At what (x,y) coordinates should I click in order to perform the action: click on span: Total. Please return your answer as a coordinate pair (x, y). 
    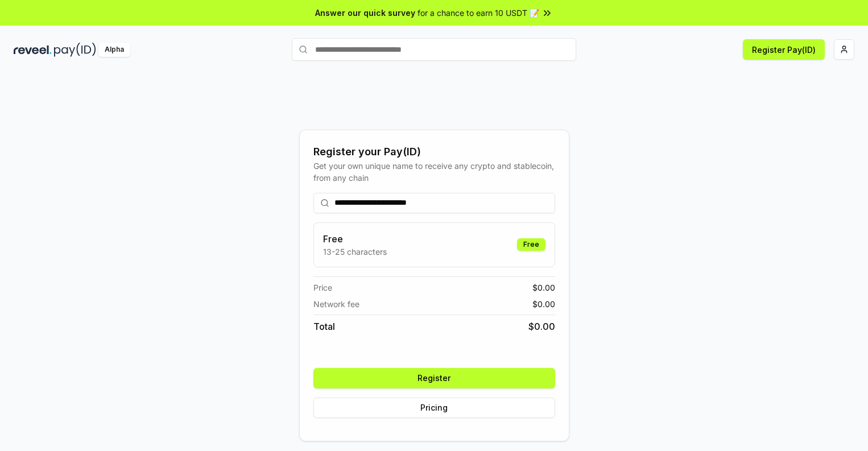
    Looking at the image, I should click on (324, 326).